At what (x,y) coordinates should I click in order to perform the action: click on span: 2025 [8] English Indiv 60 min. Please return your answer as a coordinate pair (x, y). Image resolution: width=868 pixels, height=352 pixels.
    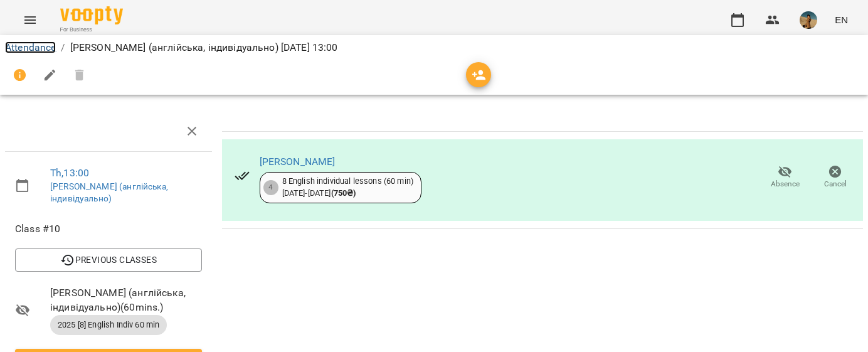
    Looking at the image, I should click on (109, 325).